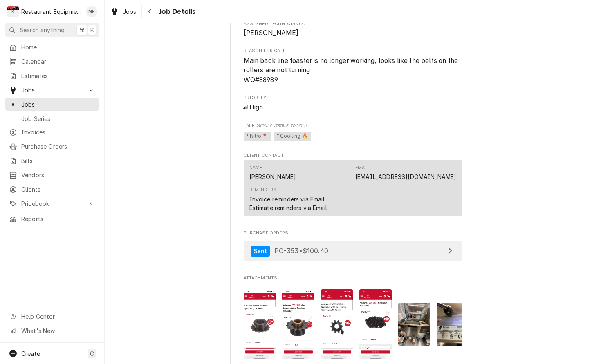 The image size is (601, 364). What do you see at coordinates (337, 324) in the screenshot?
I see `img: OTCb9TU1SZ2nZDsk162l` at bounding box center [337, 324].